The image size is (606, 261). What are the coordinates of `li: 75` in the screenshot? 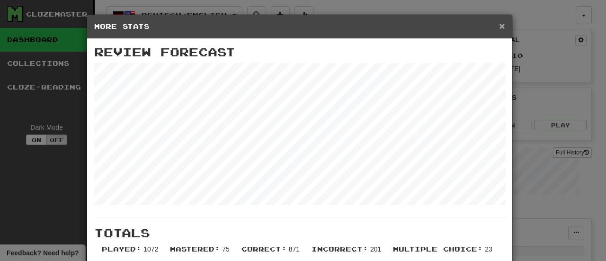 It's located at (201, 252).